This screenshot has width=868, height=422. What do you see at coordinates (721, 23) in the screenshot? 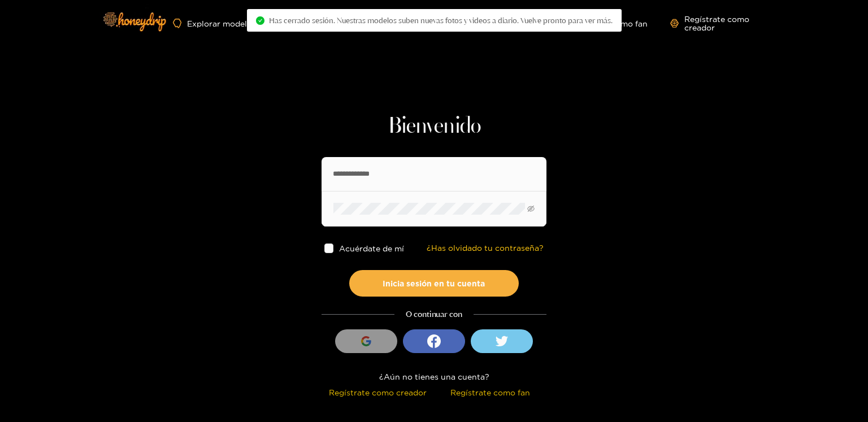
I see `a: Regístrate como creador` at bounding box center [721, 23].